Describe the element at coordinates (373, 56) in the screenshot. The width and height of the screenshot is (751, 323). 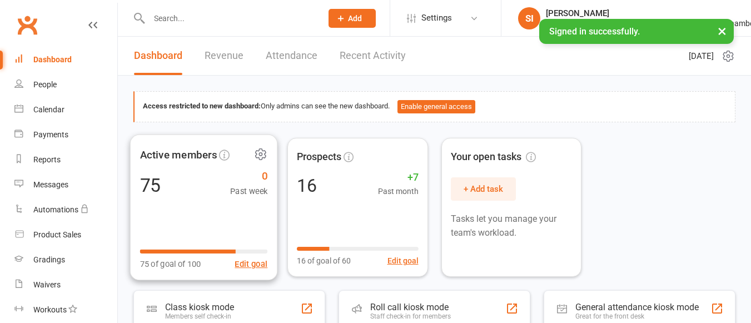
I see `a: Recent Activity` at that location.